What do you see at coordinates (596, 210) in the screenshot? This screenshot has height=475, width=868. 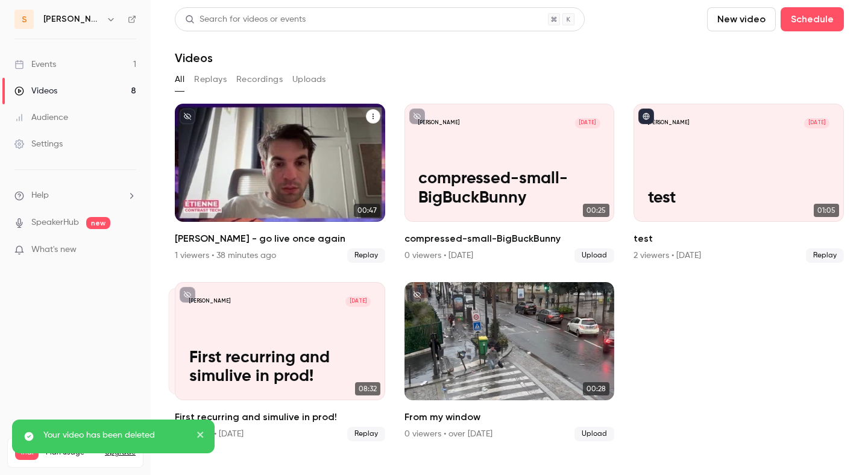 I see `span: 00:25` at bounding box center [596, 210].